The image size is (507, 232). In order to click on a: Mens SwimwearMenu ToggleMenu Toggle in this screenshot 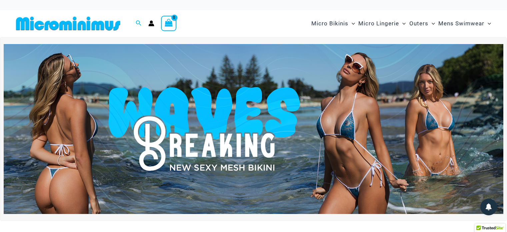, I will do `click(464, 23)`.